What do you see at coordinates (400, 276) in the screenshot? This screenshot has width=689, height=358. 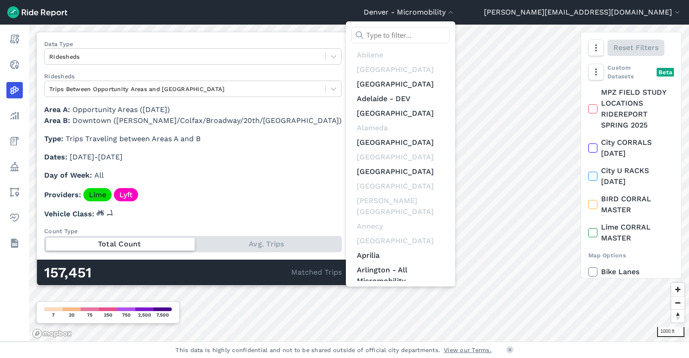 I see `a: Arlington - All Micromobility` at bounding box center [400, 276].